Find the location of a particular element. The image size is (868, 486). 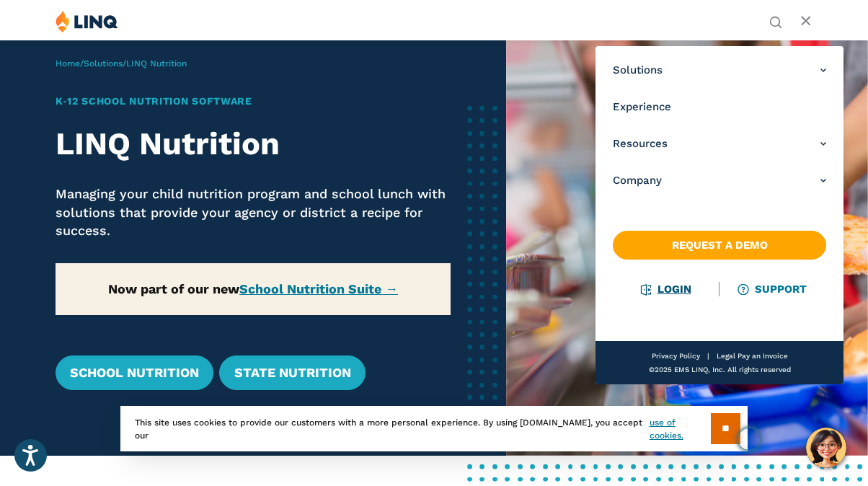

h1: K‑12 School Nutrition Software is located at coordinates (253, 101).